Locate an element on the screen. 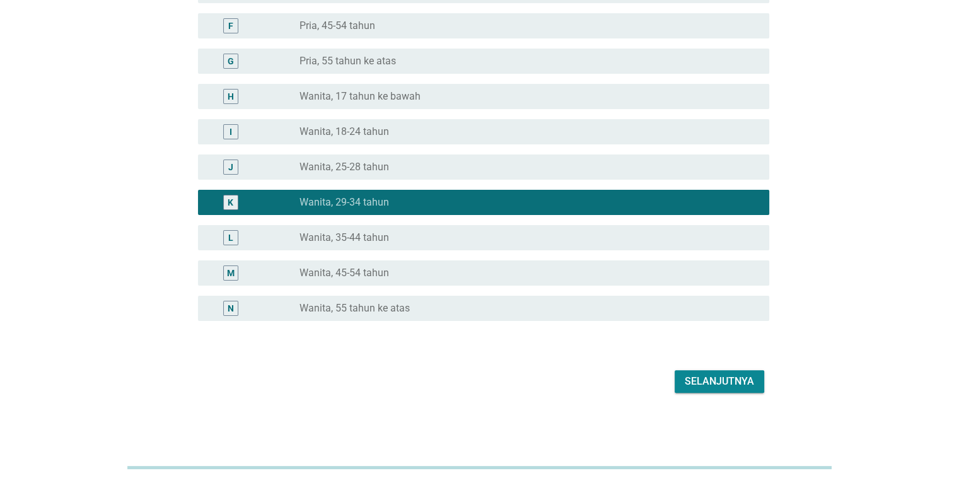  label: Wanita, 35-44 tahun is located at coordinates (344, 238).